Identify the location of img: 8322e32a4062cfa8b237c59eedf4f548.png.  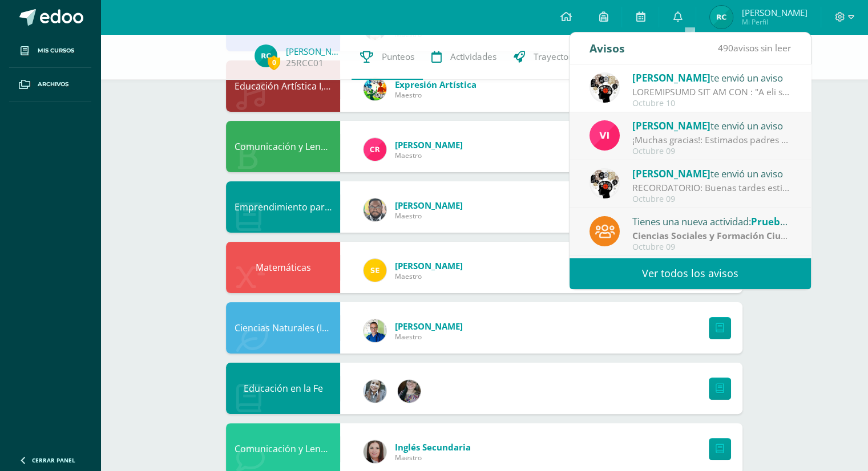
(409, 392).